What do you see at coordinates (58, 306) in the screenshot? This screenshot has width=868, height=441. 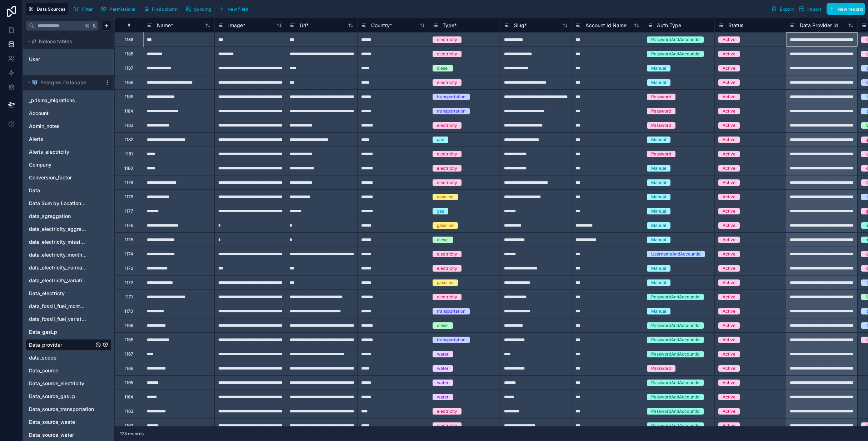 I see `a: data_fossil_fuel_monthly_normalization` at bounding box center [58, 306].